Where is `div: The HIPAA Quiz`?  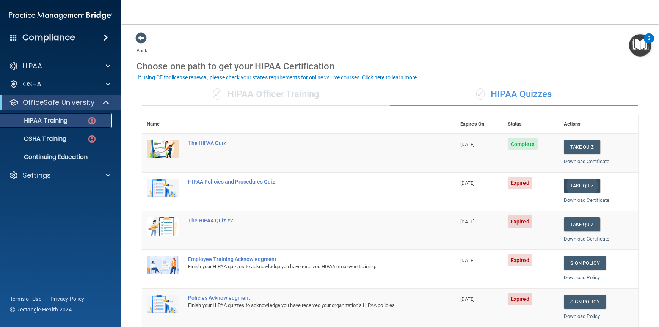
div: The HIPAA Quiz is located at coordinates (303, 143).